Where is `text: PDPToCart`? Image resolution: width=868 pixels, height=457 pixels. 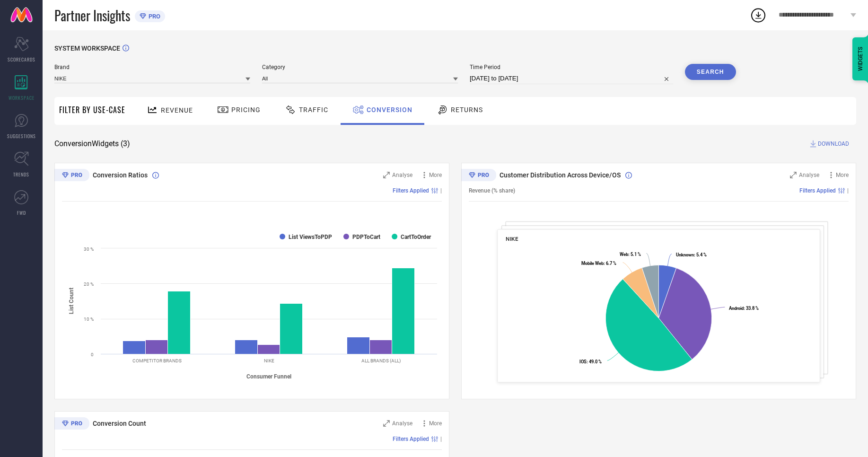 text: PDPToCart is located at coordinates (366, 237).